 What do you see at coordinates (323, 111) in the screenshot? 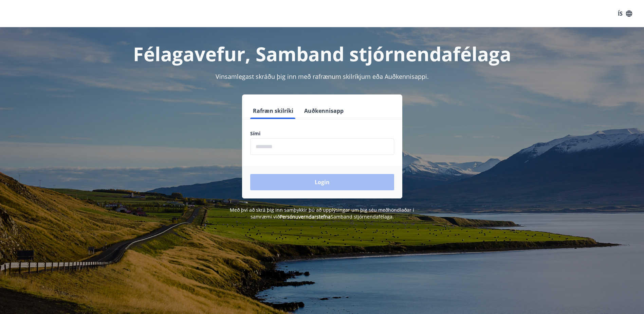
I see `button: Auðkennisapp` at bounding box center [323, 111].